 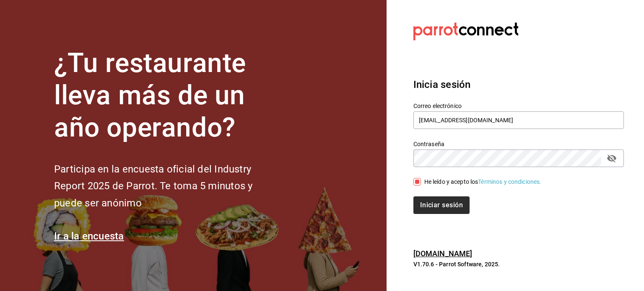 What do you see at coordinates (483, 181) in the screenshot?
I see `div: He leído y acepto los` at bounding box center [483, 181].